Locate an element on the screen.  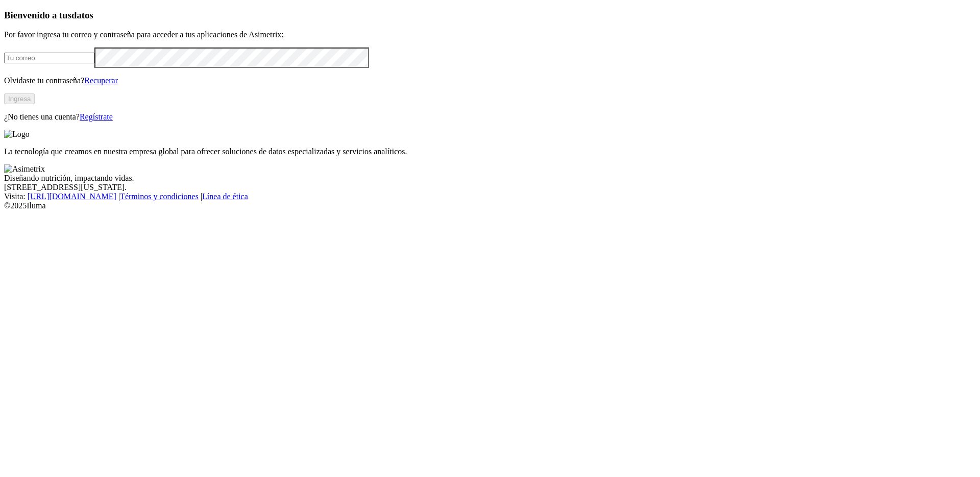
a: Recuperar is located at coordinates (101, 80).